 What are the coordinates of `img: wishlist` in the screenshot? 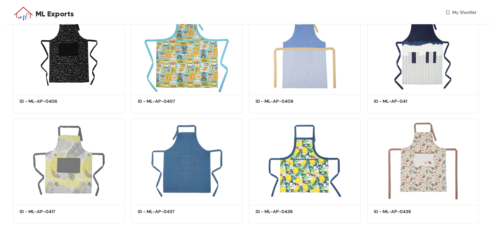 It's located at (448, 12).